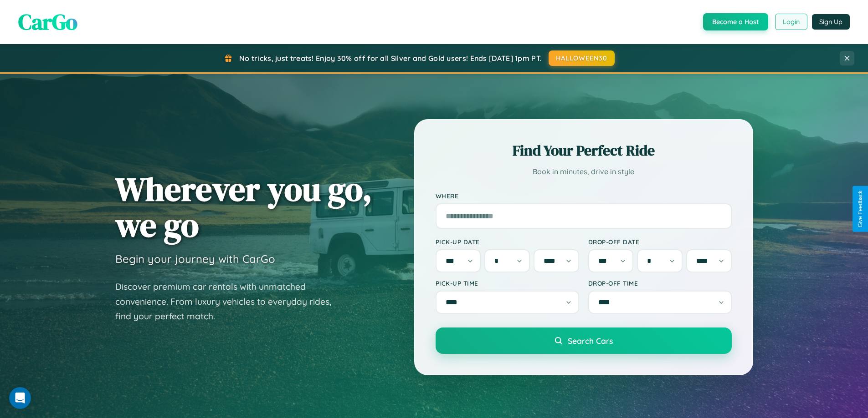  What do you see at coordinates (195, 259) in the screenshot?
I see `h3: Begin your journey with CarGo` at bounding box center [195, 259].